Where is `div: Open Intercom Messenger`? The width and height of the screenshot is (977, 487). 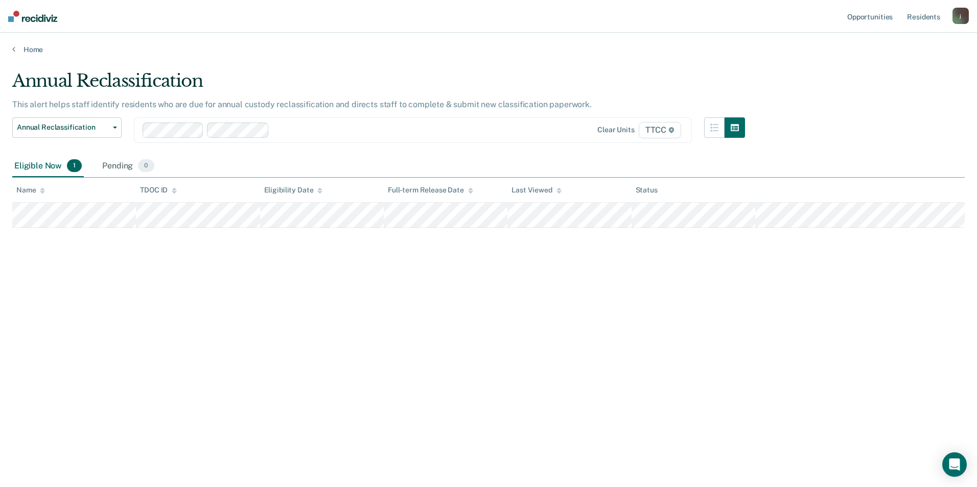
div: Open Intercom Messenger is located at coordinates (954, 465).